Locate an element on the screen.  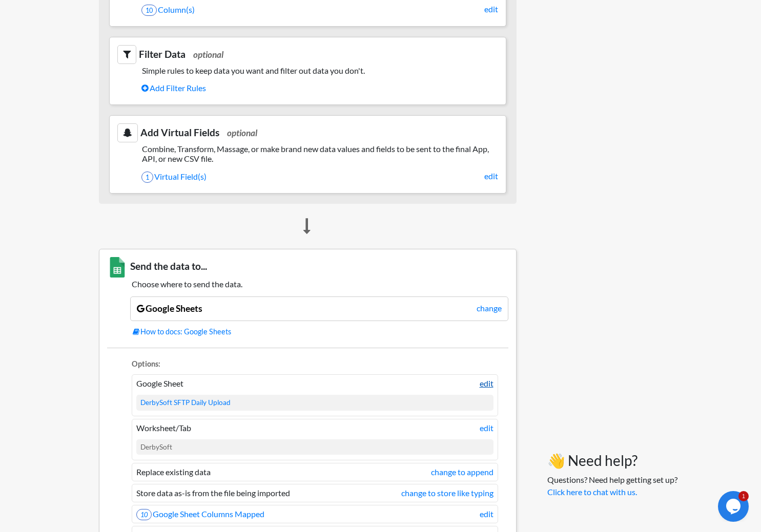
a: DerbySoft SFTP Daily Upload is located at coordinates (186, 402).